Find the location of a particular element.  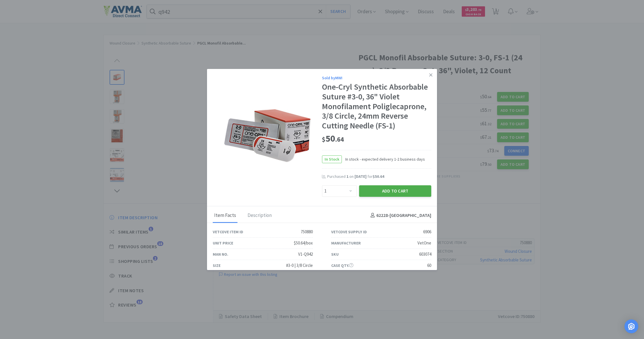

div: 60 is located at coordinates (429, 265).